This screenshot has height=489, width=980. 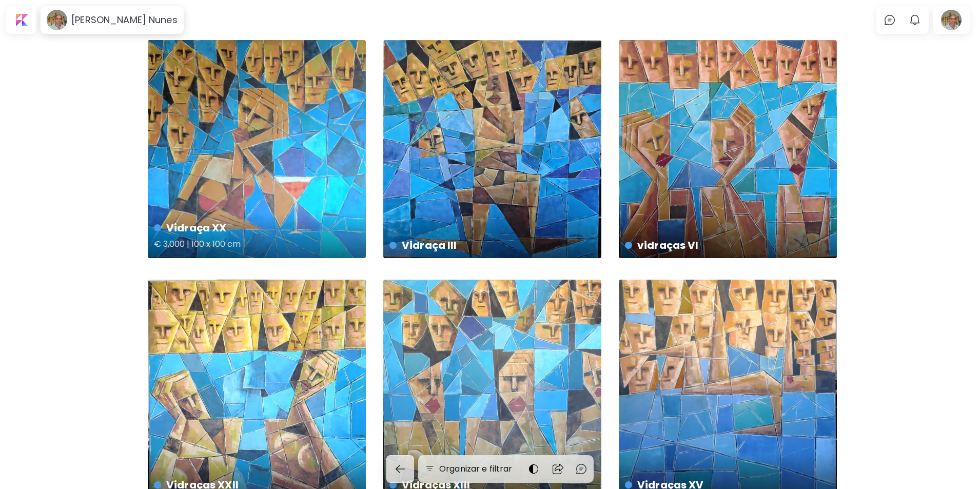 What do you see at coordinates (915, 20) in the screenshot?
I see `img: bellIcon` at bounding box center [915, 20].